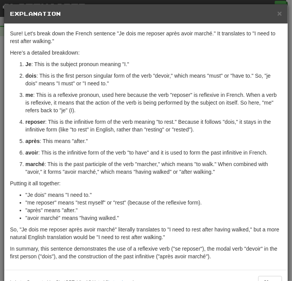 This screenshot has width=292, height=281. I want to click on li: "après" means "after.", so click(154, 211).